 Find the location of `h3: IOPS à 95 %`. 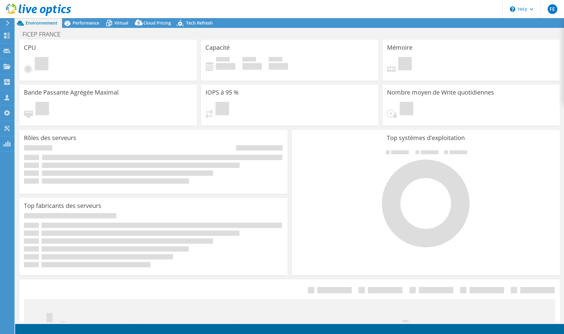

h3: IOPS à 95 % is located at coordinates (222, 92).